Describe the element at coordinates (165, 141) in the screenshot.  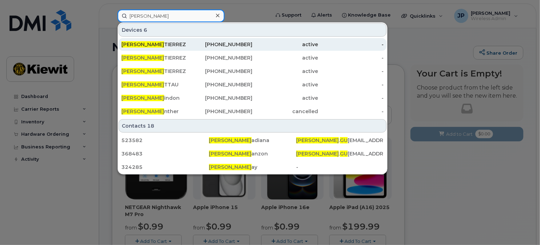
I see `div: 523582` at that location.